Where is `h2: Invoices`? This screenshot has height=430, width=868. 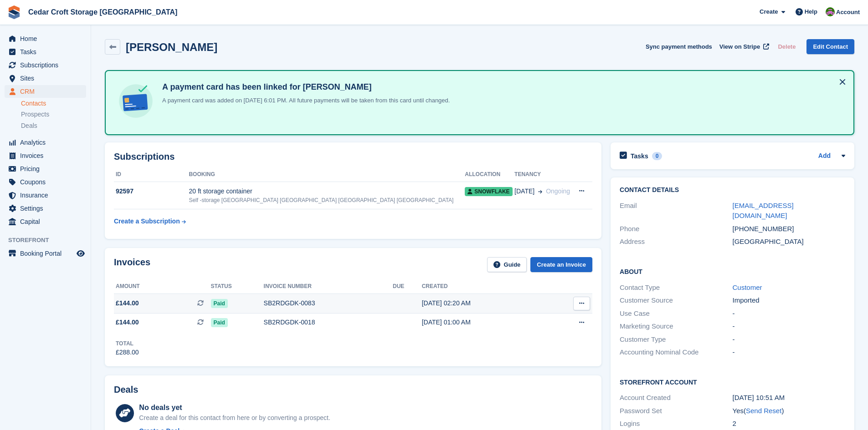 h2: Invoices is located at coordinates (132, 264).